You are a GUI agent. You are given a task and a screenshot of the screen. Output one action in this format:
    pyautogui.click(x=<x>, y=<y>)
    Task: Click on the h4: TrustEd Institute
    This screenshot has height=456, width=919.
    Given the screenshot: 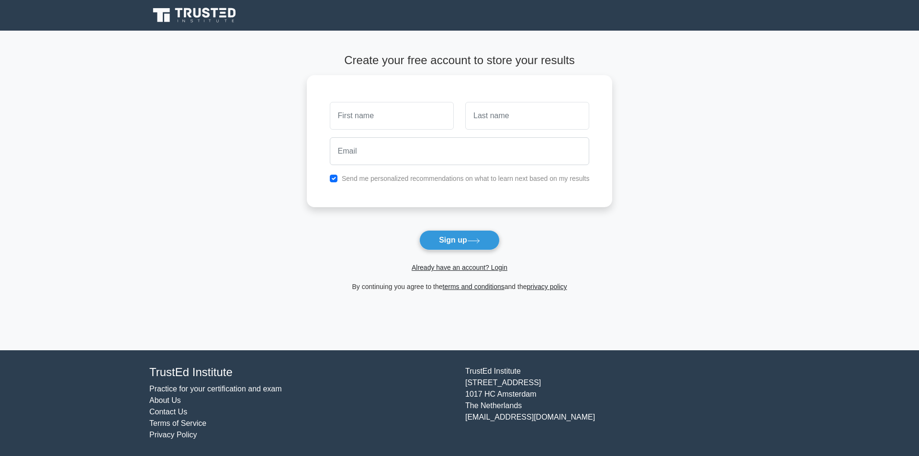 What is the action you would take?
    pyautogui.click(x=301, y=372)
    